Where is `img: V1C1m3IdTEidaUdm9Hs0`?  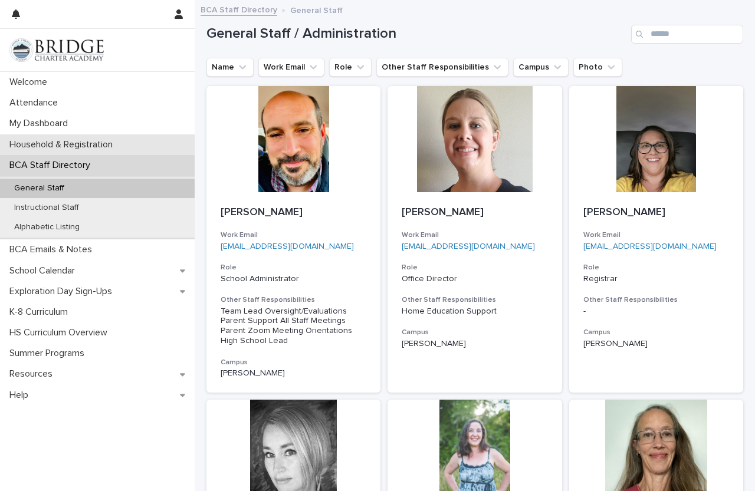 img: V1C1m3IdTEidaUdm9Hs0 is located at coordinates (57, 50).